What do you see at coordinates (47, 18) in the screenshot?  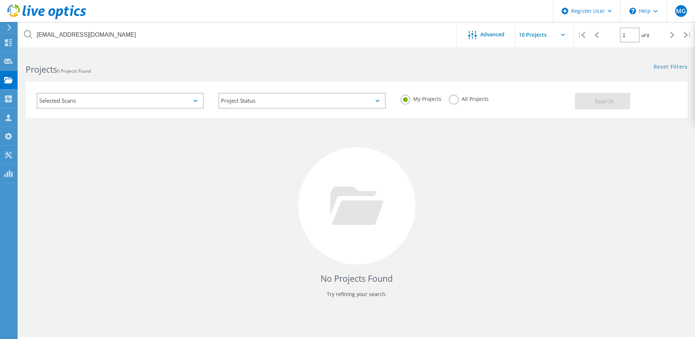 I see `a: Live Optics Dashboard` at bounding box center [47, 18].